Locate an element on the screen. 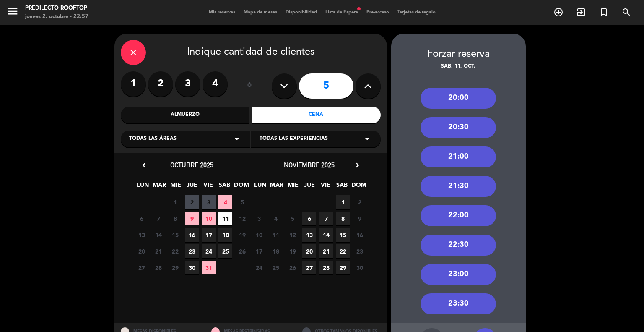 Image resolution: width=644 pixels, height=332 pixels. div: jueves 2. octubre - 22:57 is located at coordinates (57, 17).